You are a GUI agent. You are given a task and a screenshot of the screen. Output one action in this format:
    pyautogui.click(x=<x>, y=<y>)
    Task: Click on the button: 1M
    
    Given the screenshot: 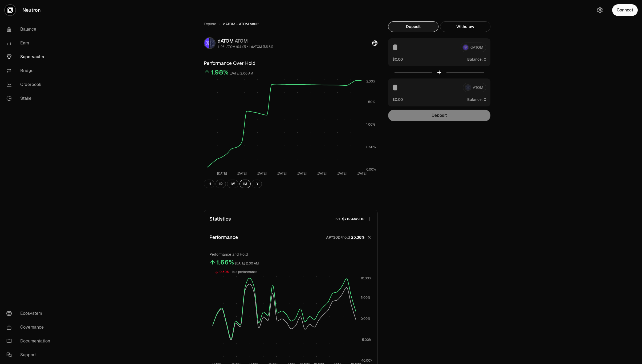 What is the action you would take?
    pyautogui.click(x=245, y=184)
    